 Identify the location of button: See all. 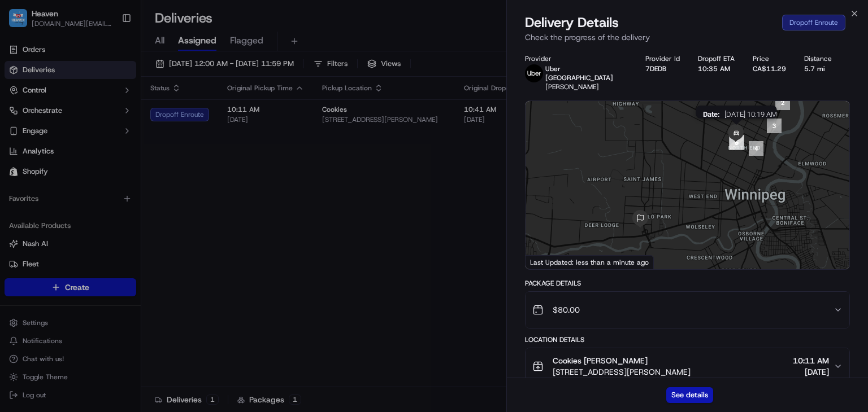
(190, 151).